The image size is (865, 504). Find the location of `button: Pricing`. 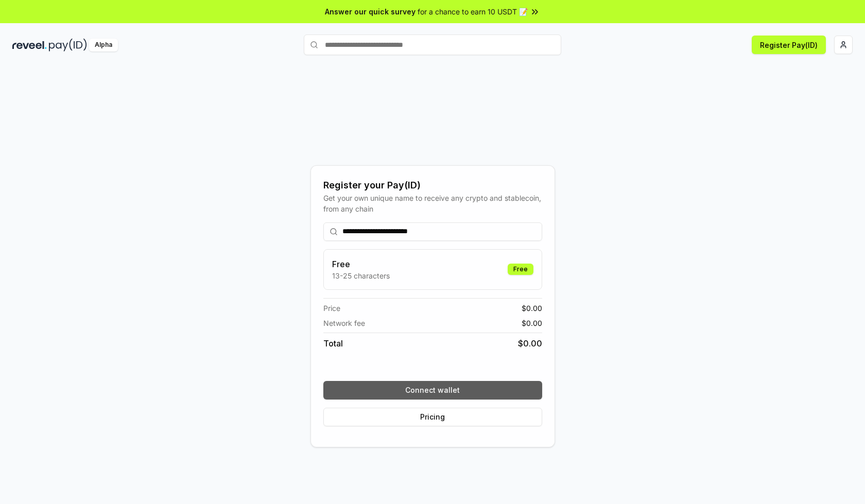

button: Pricing is located at coordinates (433, 417).